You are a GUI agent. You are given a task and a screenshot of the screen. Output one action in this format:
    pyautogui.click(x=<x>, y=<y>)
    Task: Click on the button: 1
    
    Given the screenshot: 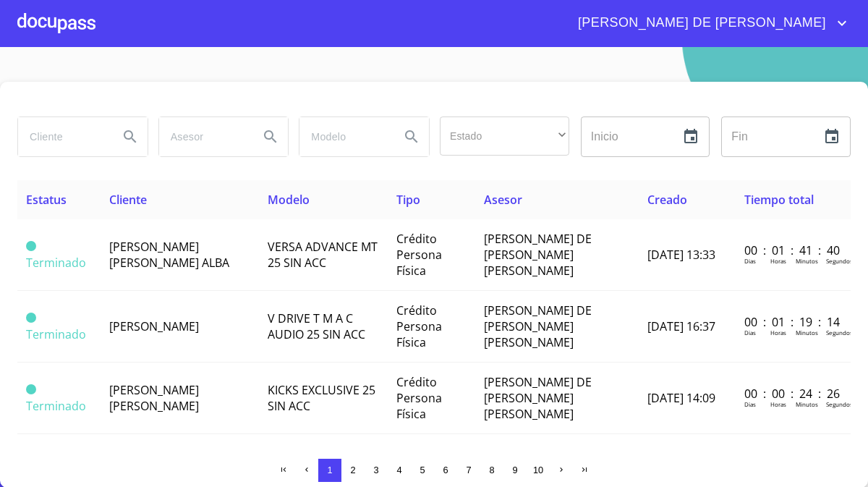 What is the action you would take?
    pyautogui.click(x=330, y=471)
    